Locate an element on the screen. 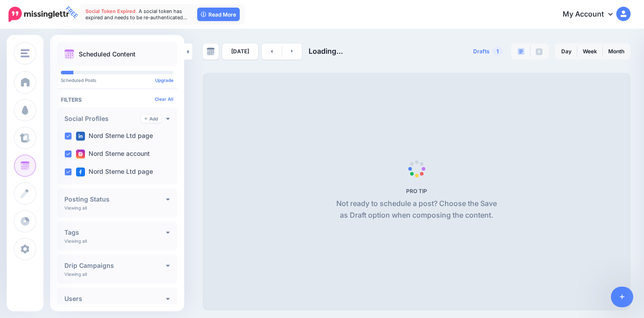 This screenshot has height=318, width=644. a: My Account is located at coordinates (592, 14).